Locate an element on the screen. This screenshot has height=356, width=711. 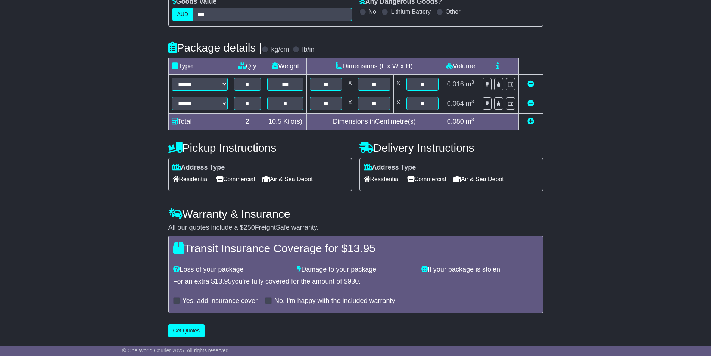
span: 0.064 is located at coordinates (455, 103).